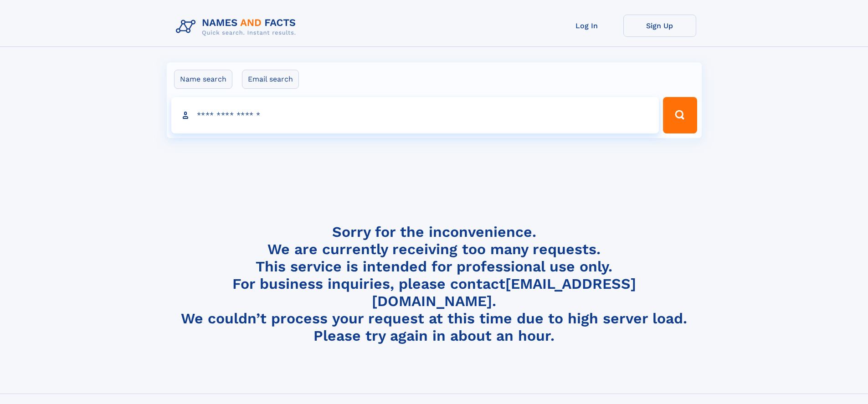 The image size is (868, 404). Describe the element at coordinates (270, 79) in the screenshot. I see `label: Email search` at that location.